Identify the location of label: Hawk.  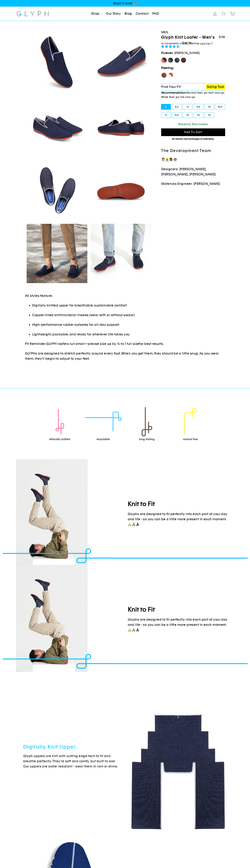
(164, 75).